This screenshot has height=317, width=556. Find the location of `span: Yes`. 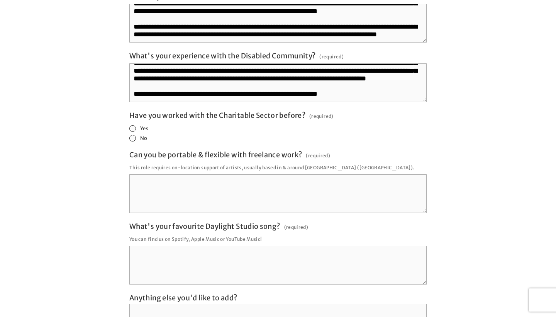

span: Yes is located at coordinates (144, 128).